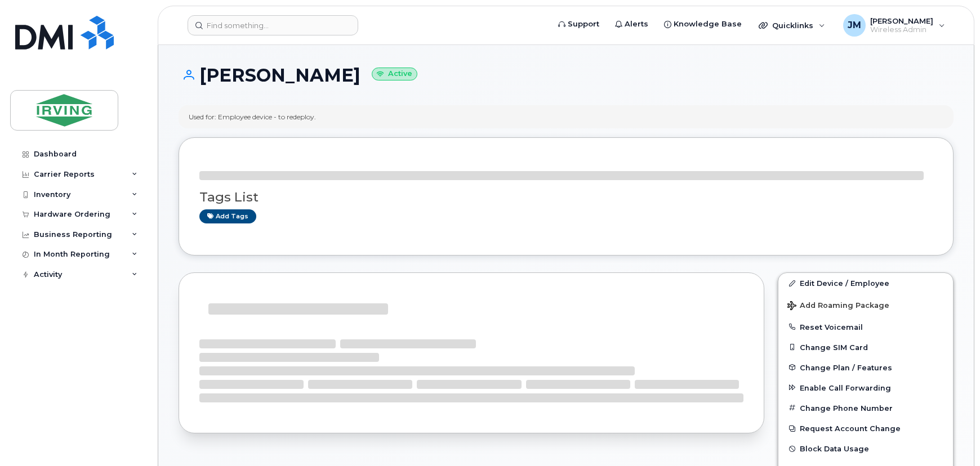 The height and width of the screenshot is (466, 980). I want to click on button: Change Phone Number, so click(865, 409).